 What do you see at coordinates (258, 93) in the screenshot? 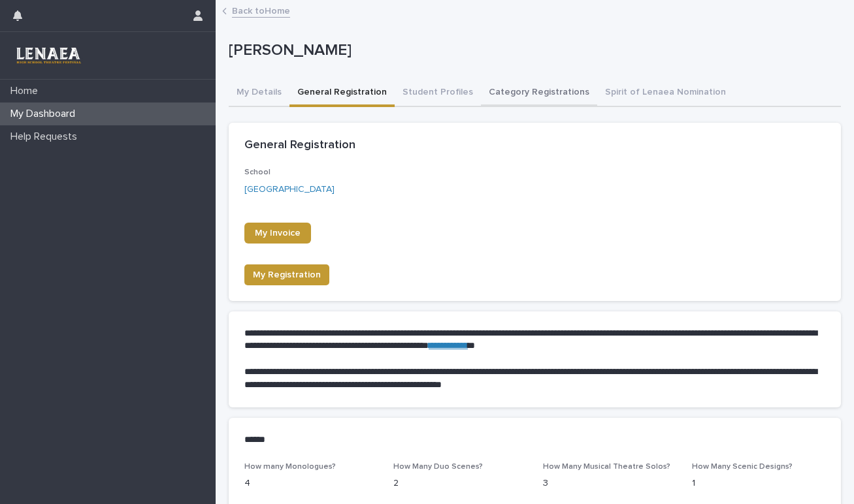
I see `button: My Details` at bounding box center [258, 93].